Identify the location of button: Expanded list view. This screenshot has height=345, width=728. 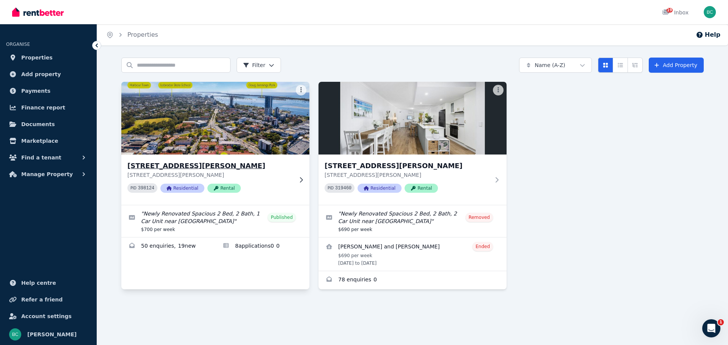
(635, 65).